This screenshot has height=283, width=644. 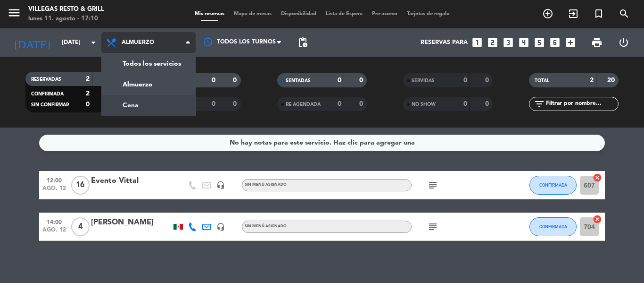 What do you see at coordinates (385, 13) in the screenshot?
I see `span: Pre-acceso` at bounding box center [385, 13].